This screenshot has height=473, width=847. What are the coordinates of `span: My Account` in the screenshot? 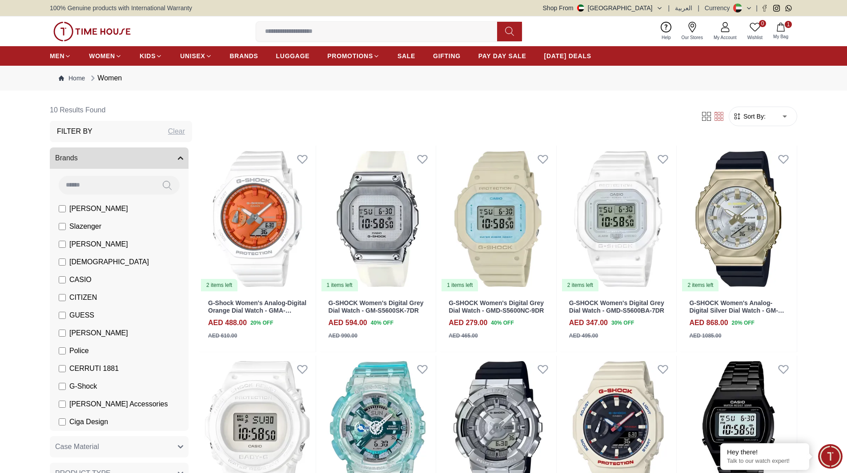 It's located at (725, 37).